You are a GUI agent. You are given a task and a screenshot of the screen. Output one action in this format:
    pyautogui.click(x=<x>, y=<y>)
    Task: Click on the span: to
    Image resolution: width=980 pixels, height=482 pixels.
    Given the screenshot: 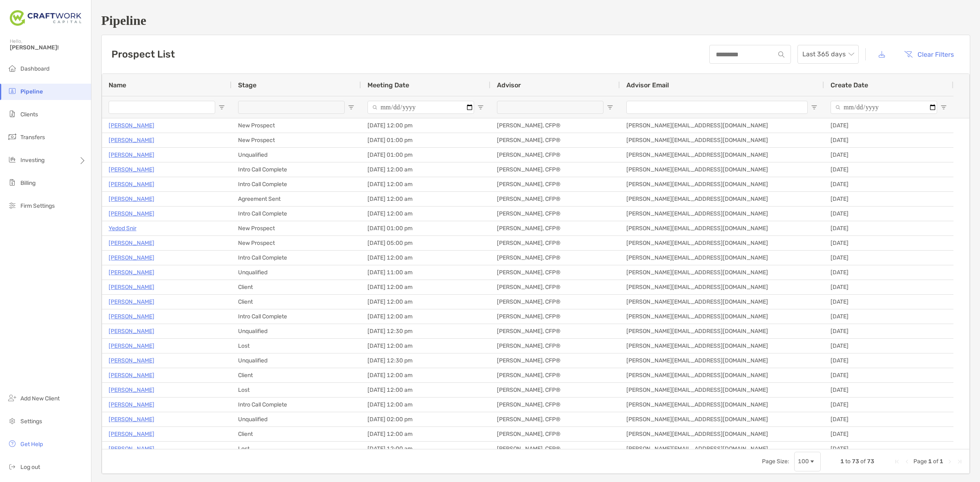 What is the action you would take?
    pyautogui.click(x=848, y=461)
    